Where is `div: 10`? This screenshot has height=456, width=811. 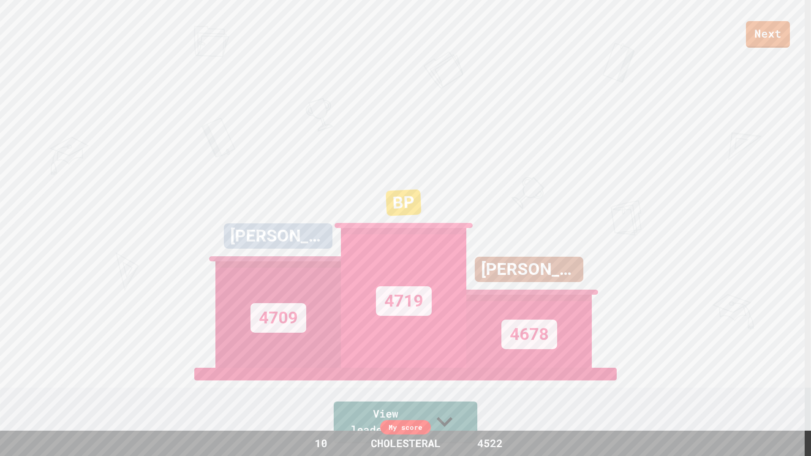
div: 10 is located at coordinates (321, 443).